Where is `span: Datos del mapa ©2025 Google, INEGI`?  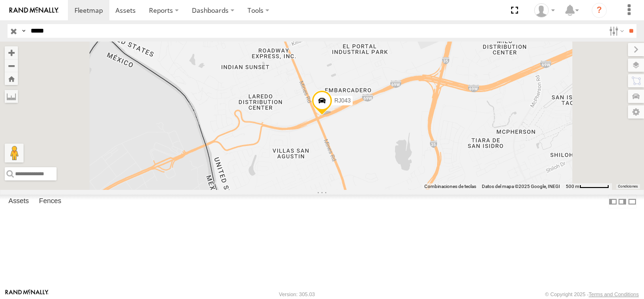 span: Datos del mapa ©2025 Google, INEGI is located at coordinates (521, 186).